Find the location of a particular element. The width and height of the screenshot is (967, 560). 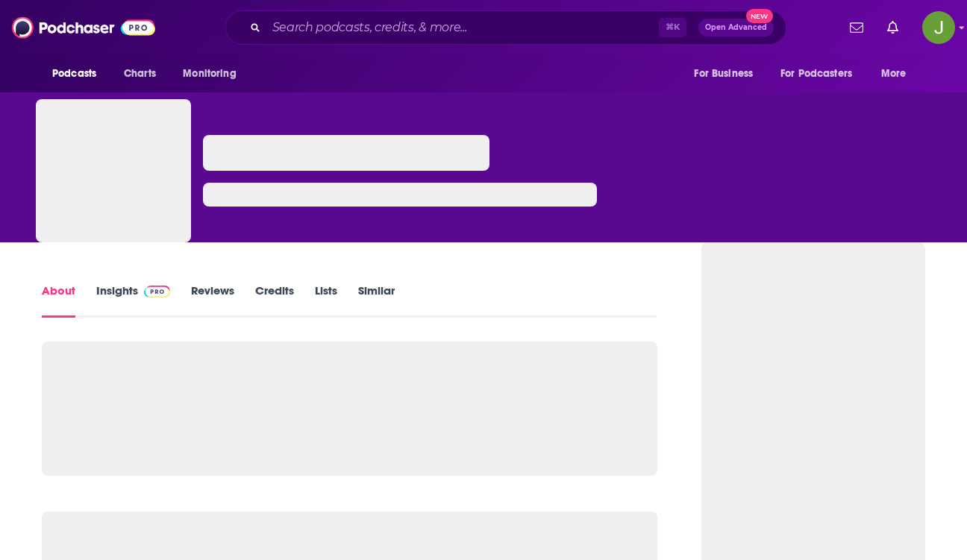

input: Search podcasts, credits, & more... is located at coordinates (463, 27).